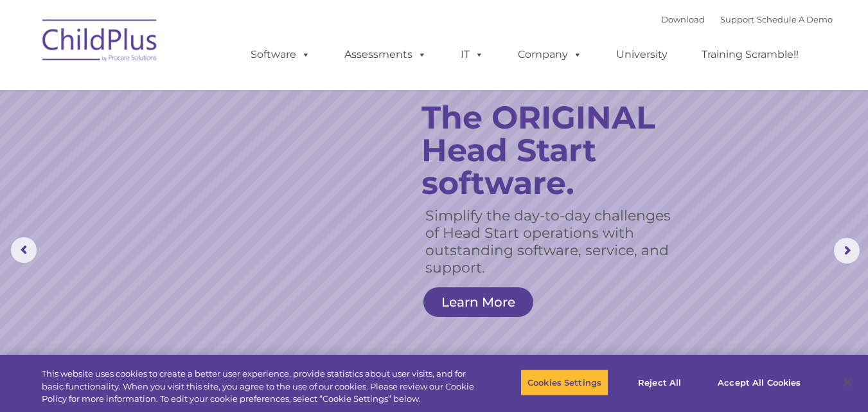  What do you see at coordinates (750, 55) in the screenshot?
I see `a: Training Scramble!!` at bounding box center [750, 55].